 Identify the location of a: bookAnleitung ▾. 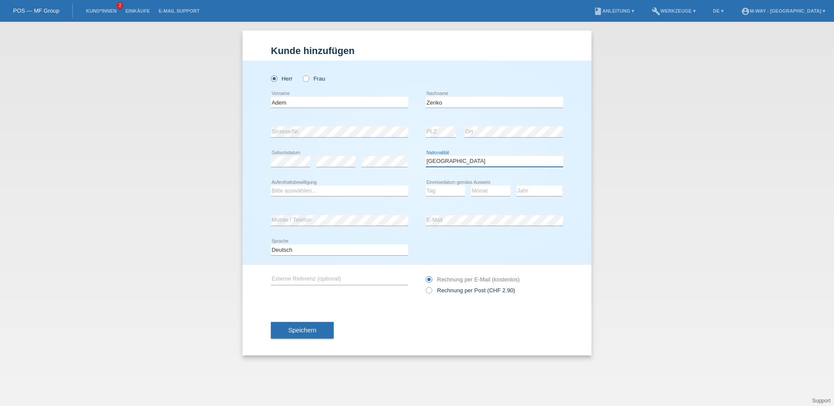
(614, 11).